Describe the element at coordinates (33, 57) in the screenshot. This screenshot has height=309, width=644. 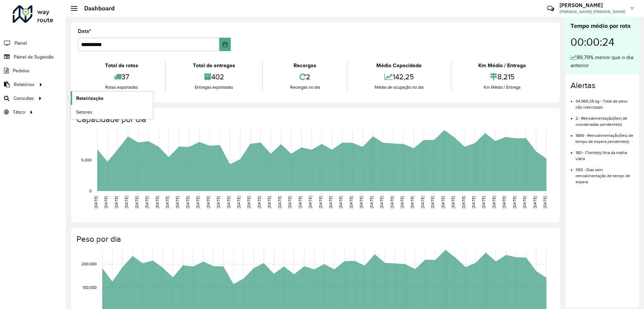
I see `span: Painel de Sugestão` at that location.